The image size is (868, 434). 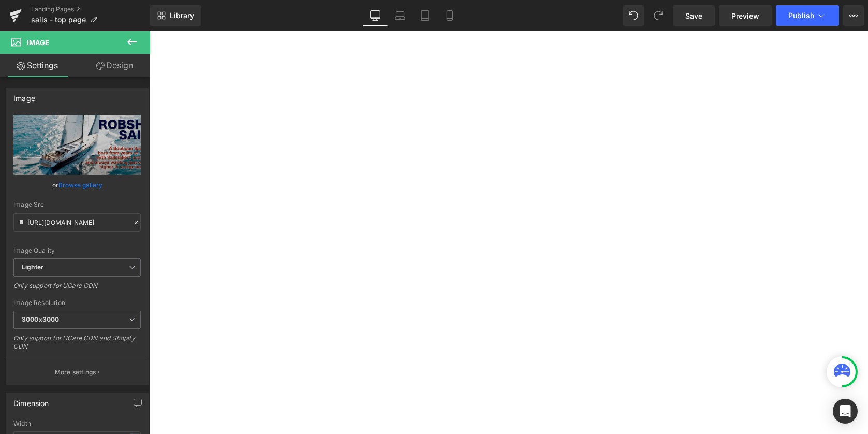 I want to click on div: Open Intercom Messenger, so click(x=845, y=411).